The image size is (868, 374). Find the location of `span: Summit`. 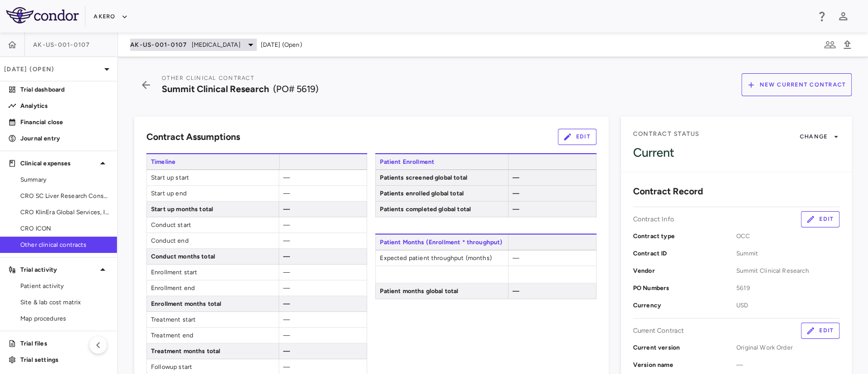

span: Summit is located at coordinates (788, 254).